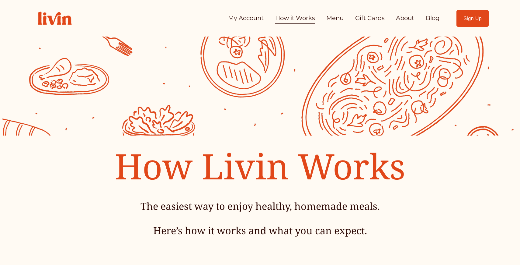  I want to click on h4: Here’s how it works and what you can expect., so click(260, 230).